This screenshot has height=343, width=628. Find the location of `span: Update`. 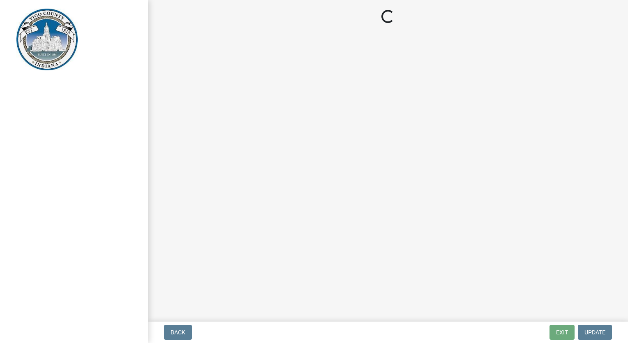

span: Update is located at coordinates (595, 332).